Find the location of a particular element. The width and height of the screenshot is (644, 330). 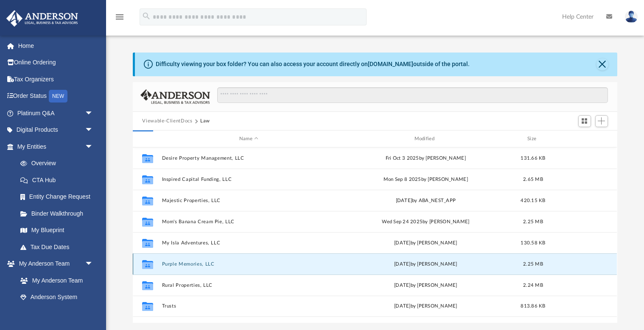

a: My Blueprint is located at coordinates (57, 231).